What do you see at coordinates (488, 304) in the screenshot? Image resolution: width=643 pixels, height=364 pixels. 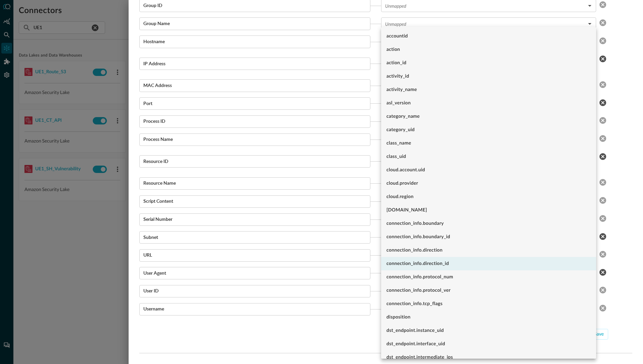 I see `li: connection_info.tcp_flags` at bounding box center [488, 304].